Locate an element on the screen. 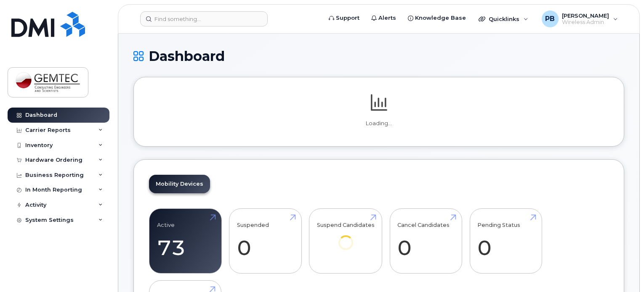 This screenshot has height=292, width=644. a: Cancel Candidates 0 is located at coordinates (426, 241).